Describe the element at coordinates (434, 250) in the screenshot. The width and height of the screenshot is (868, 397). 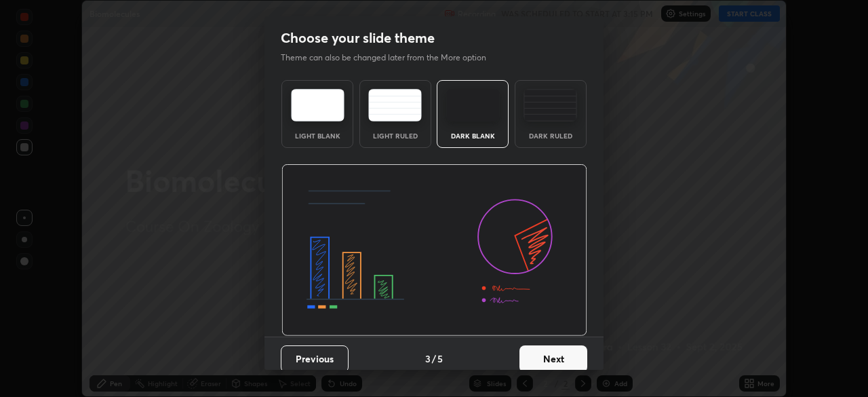
I see `img: darkThemeBanner.d06ce4a2.svg` at that location.